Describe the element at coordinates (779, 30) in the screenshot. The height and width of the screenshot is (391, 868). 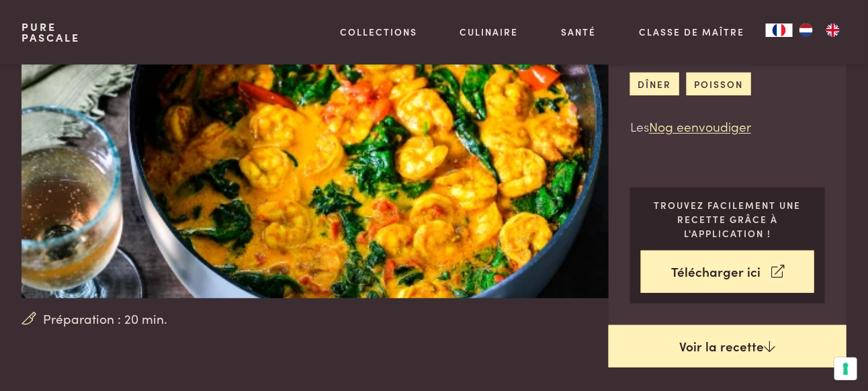
I see `div: Language` at that location.